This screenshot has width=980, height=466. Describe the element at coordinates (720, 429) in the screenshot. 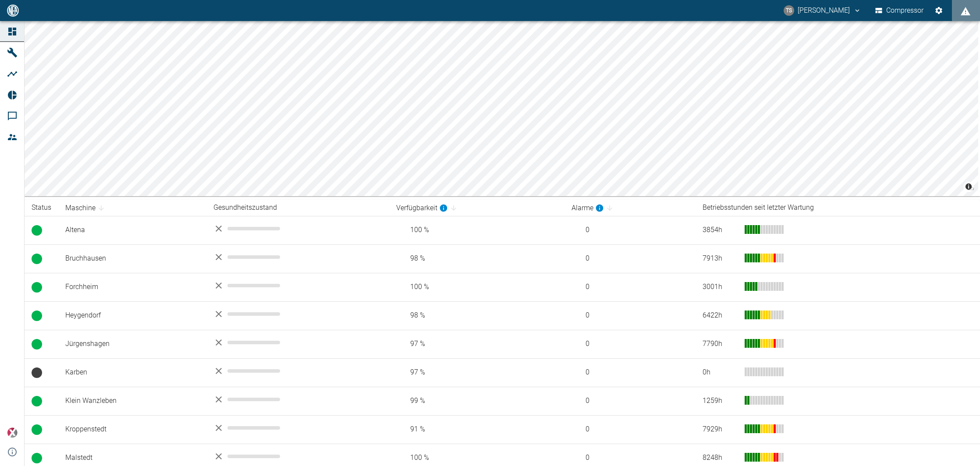

I see `div: 7929 h` at that location.